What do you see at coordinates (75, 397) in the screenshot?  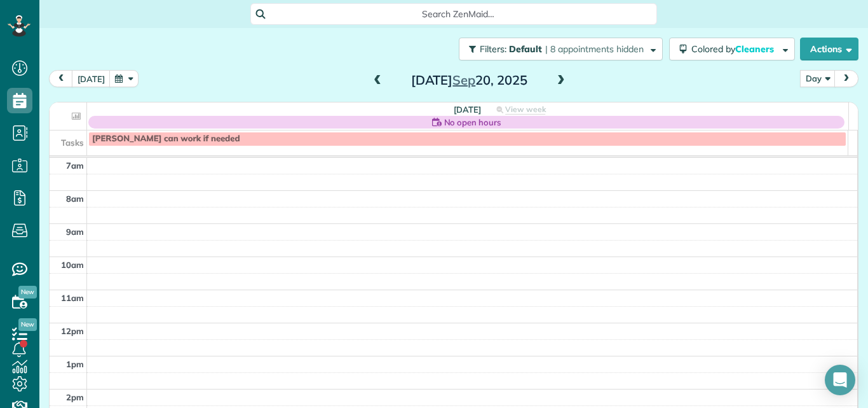 I see `span: 2pm` at bounding box center [75, 397].